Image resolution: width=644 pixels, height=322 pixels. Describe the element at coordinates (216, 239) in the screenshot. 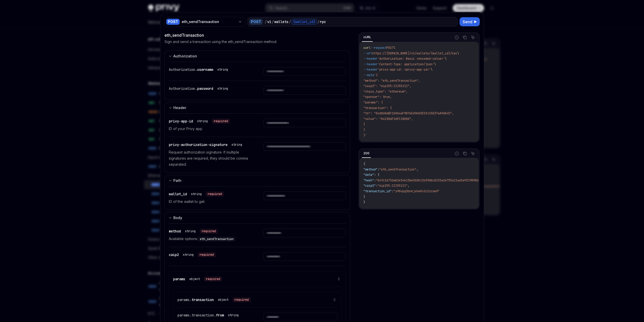

I see `span: eth_sendTransaction` at that location.